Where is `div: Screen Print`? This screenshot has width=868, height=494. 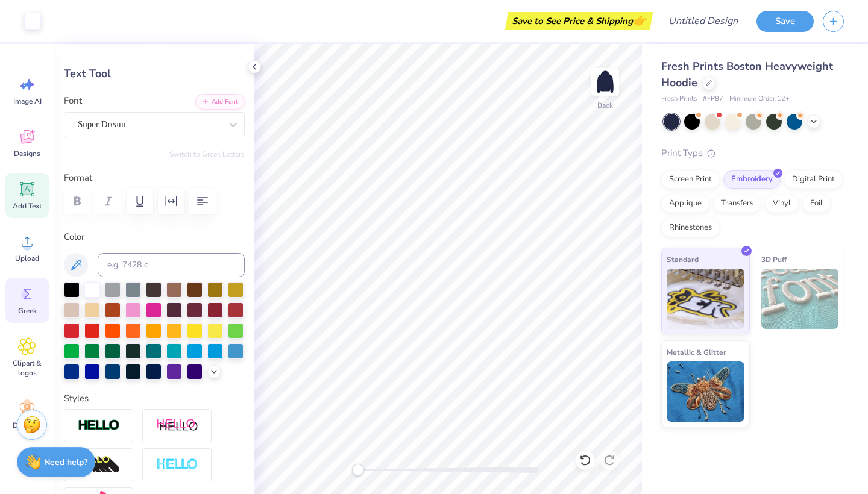
div: Screen Print is located at coordinates (691, 180).